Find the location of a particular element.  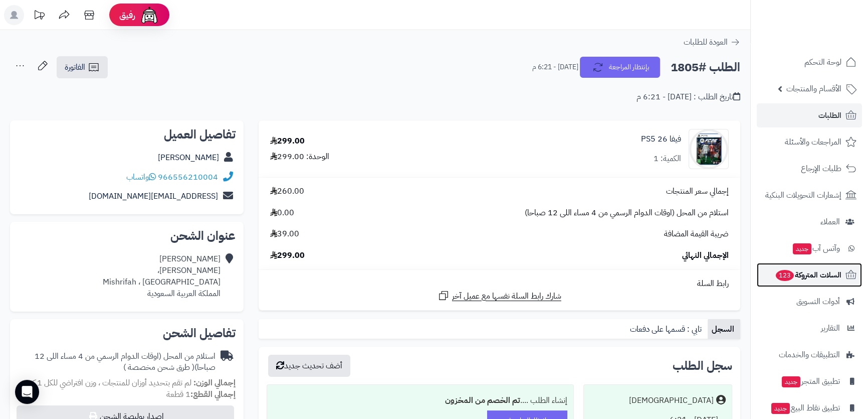

strong: إجمالي القطع: is located at coordinates (213, 394).